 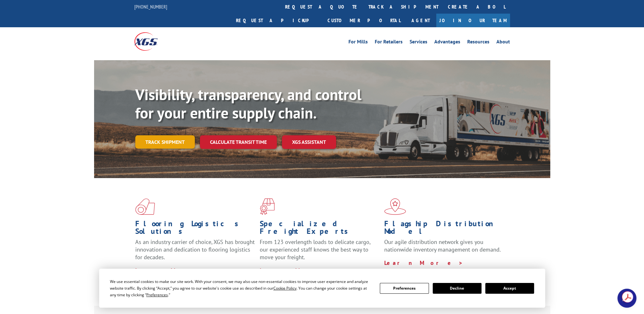 What do you see at coordinates (195, 249) in the screenshot?
I see `span: As an industry carrier of choice, XGS has brought innovation and dedication to flooring logistics...` at bounding box center [195, 249].